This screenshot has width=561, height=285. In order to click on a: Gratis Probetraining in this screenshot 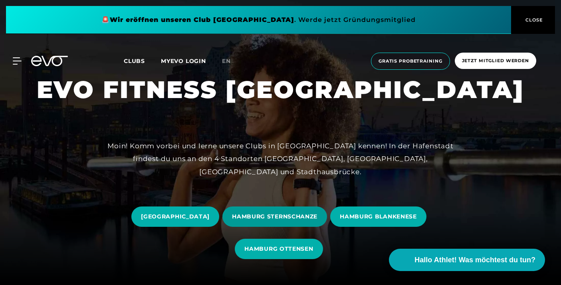, I will do `click(410, 61)`.